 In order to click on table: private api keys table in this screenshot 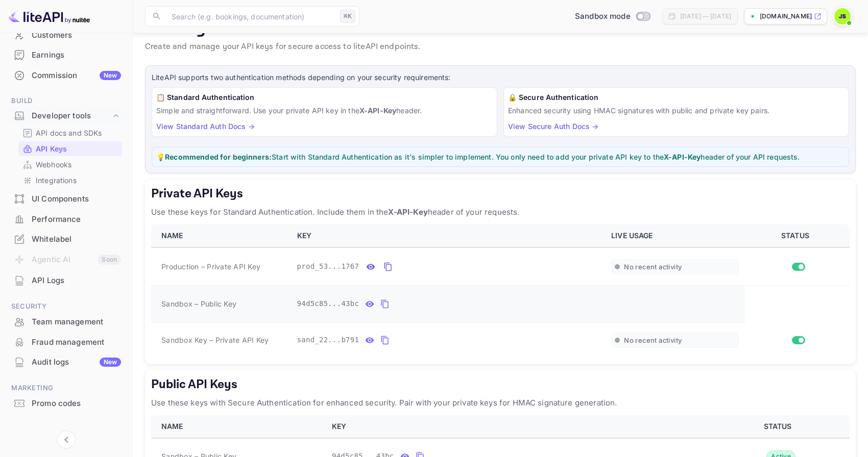, I will do `click(500, 291)`.